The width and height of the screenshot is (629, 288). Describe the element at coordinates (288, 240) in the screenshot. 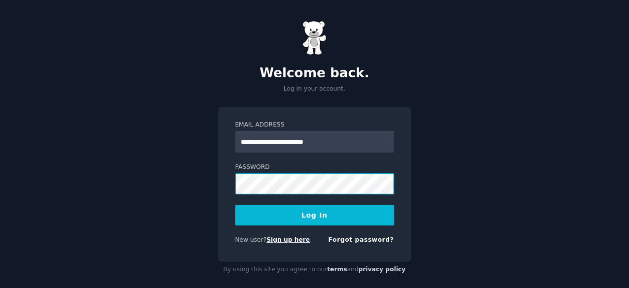

I see `a: Sign up here` at that location.